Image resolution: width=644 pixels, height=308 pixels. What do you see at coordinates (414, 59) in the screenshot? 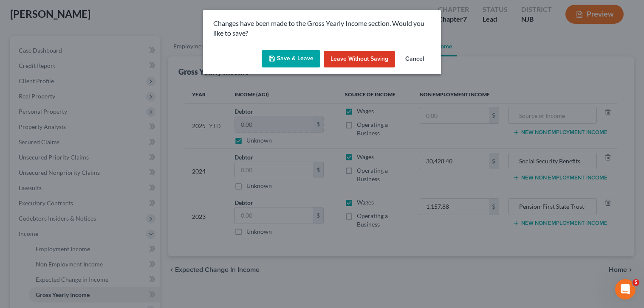
I see `button: Cancel` at bounding box center [414, 59].